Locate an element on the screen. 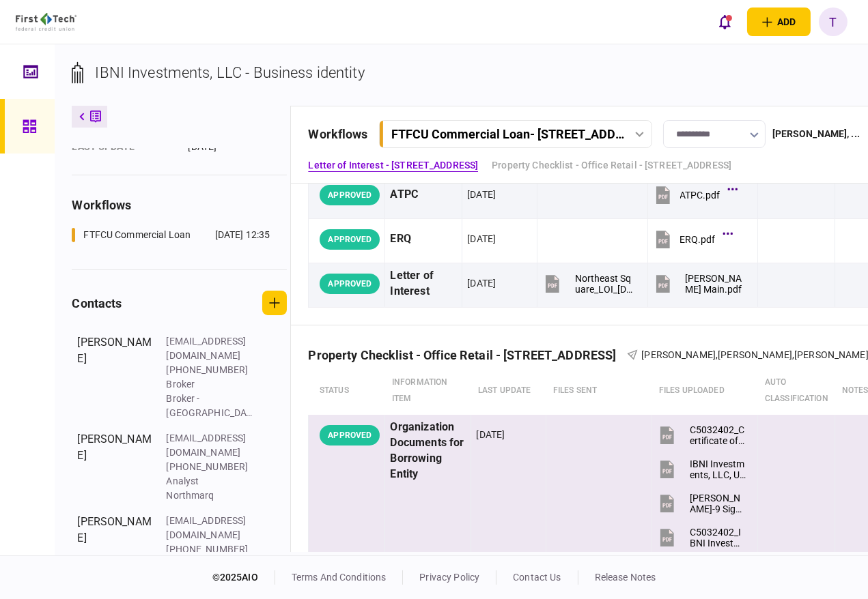 The height and width of the screenshot is (599, 868). th: Files uploaded is located at coordinates (705, 391).